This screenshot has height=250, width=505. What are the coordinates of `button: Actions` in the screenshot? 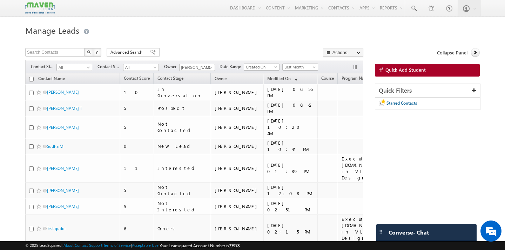 It's located at (343, 52).